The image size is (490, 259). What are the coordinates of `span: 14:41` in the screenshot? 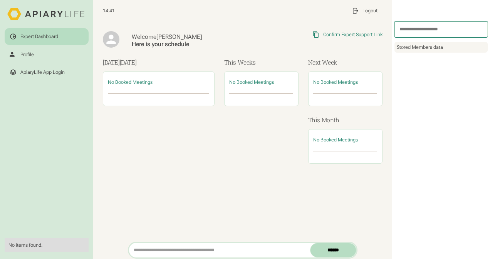 It's located at (109, 11).